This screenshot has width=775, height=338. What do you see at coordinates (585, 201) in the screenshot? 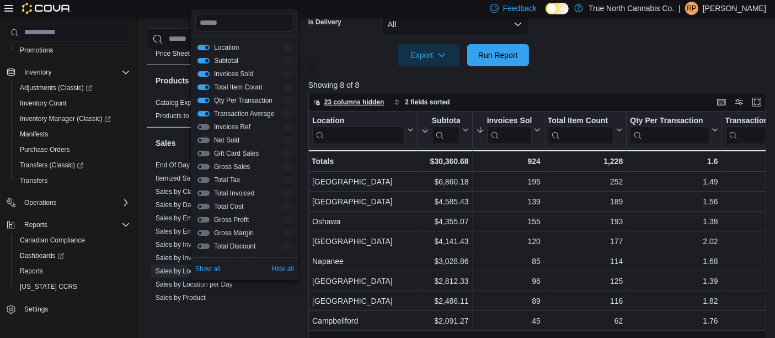
I see `div: 189` at bounding box center [585, 201].